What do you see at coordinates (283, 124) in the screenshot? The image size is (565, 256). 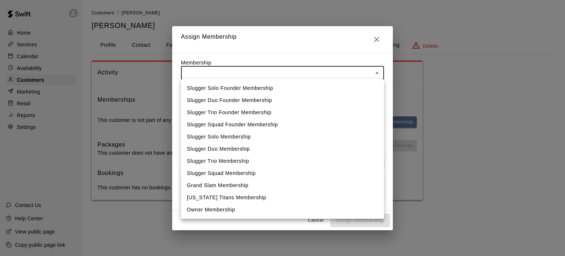 I see `li: Slugger Squad Founder Membership` at bounding box center [283, 124].